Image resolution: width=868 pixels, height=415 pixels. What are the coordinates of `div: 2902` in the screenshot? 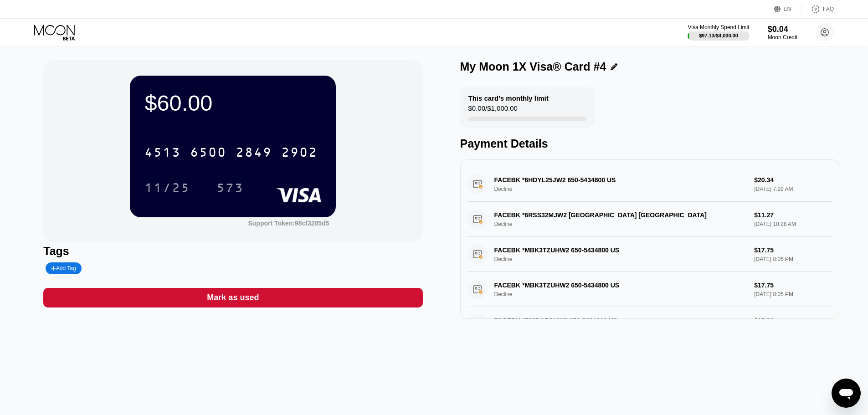 It's located at (300, 154).